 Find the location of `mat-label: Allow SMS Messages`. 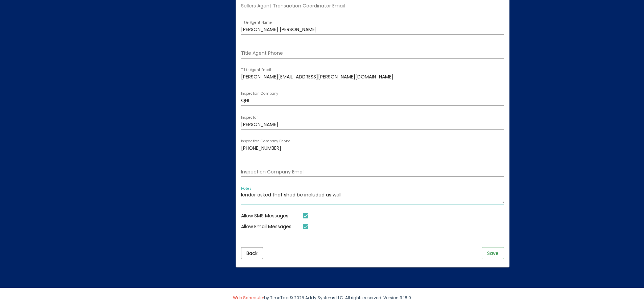

mat-label: Allow SMS Messages is located at coordinates (270, 216).